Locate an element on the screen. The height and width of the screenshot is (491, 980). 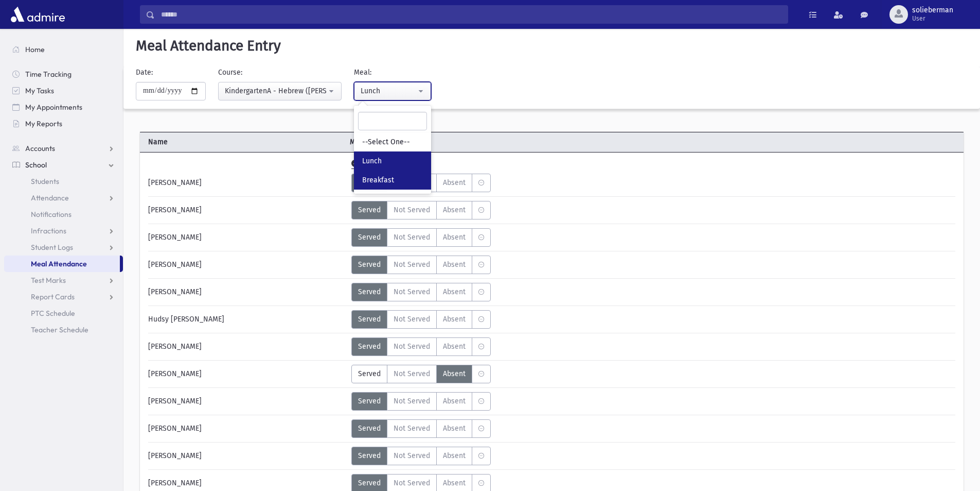
a: Time Tracking is located at coordinates (63, 74).